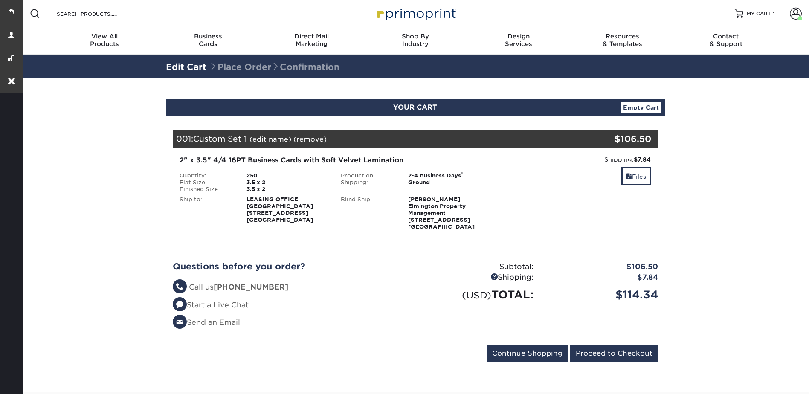 The width and height of the screenshot is (809, 394). What do you see at coordinates (758, 14) in the screenshot?
I see `span: MY CART` at bounding box center [758, 14].